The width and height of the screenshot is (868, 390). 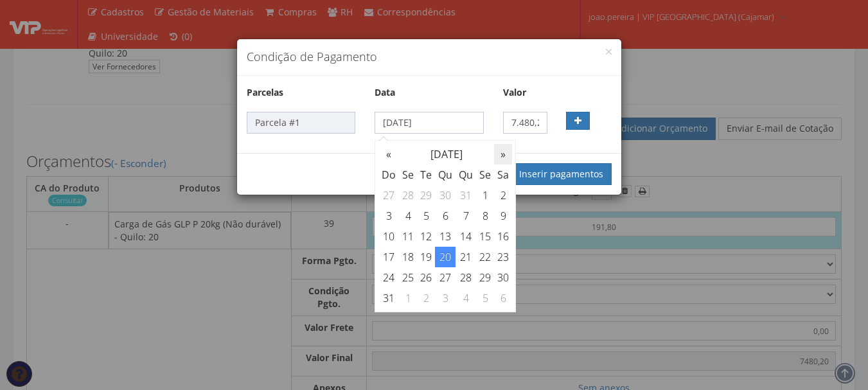 What do you see at coordinates (408, 257) in the screenshot?
I see `td: 18` at bounding box center [408, 257].